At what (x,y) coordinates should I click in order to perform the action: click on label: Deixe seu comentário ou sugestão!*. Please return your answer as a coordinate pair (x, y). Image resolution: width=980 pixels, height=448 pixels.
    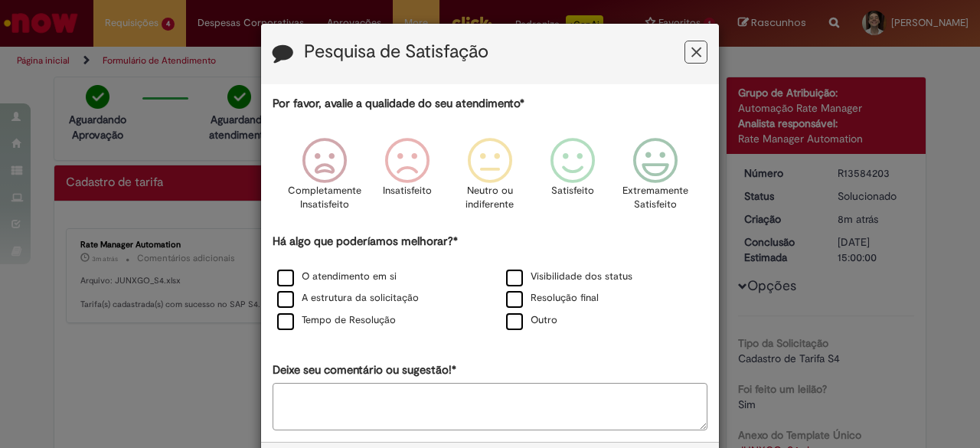
    Looking at the image, I should click on (364, 370).